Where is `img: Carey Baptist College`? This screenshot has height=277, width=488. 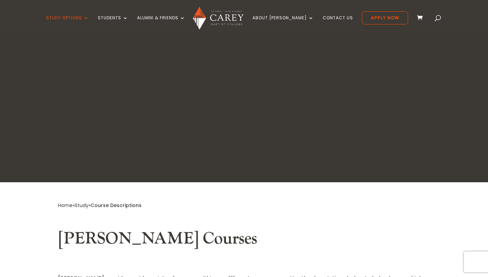
img: Carey Baptist College is located at coordinates (218, 18).